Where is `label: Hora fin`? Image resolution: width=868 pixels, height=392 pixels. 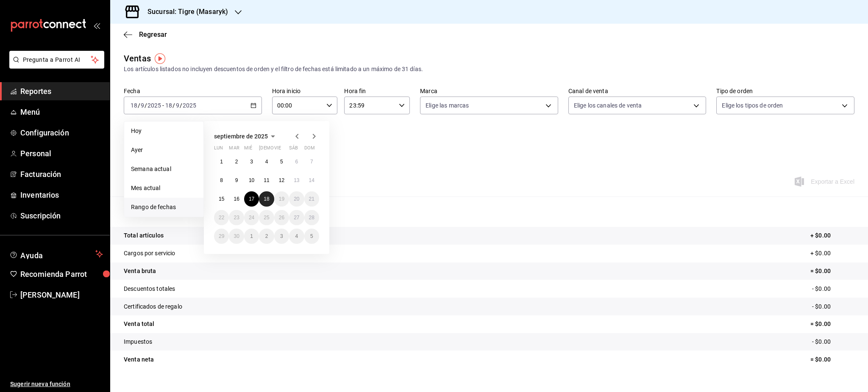 label: Hora fin is located at coordinates (377, 91).